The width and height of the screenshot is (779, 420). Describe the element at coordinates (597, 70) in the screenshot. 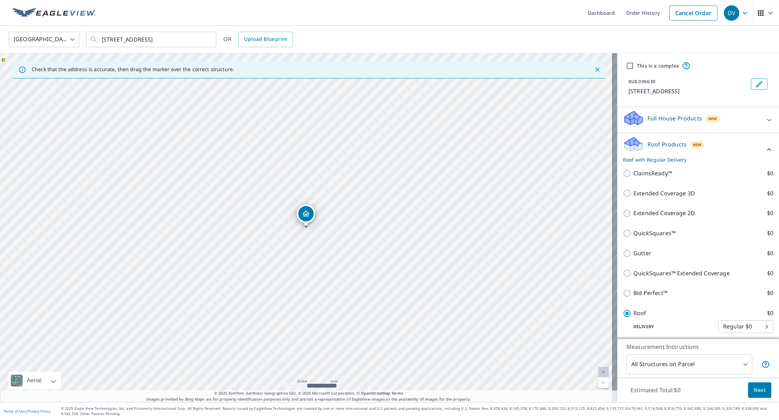

I see `button: Close` at that location.